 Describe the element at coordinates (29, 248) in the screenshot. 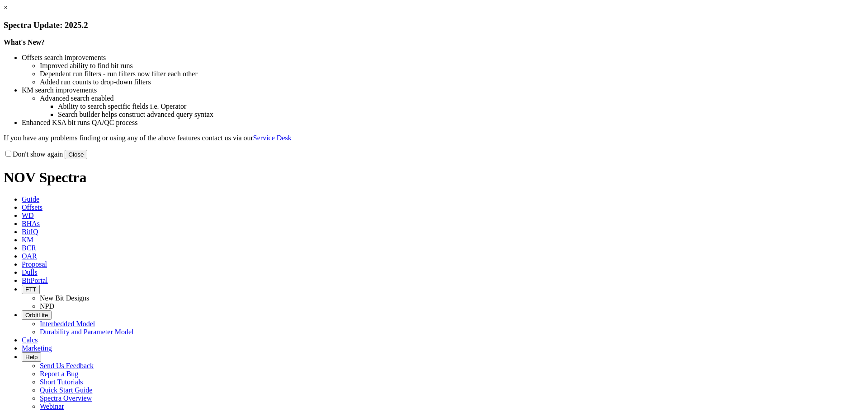

I see `span: BCR` at that location.